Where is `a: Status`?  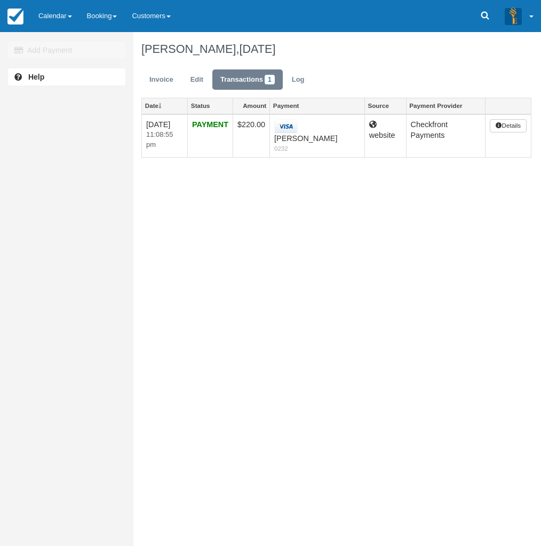 a: Status is located at coordinates (210, 106).